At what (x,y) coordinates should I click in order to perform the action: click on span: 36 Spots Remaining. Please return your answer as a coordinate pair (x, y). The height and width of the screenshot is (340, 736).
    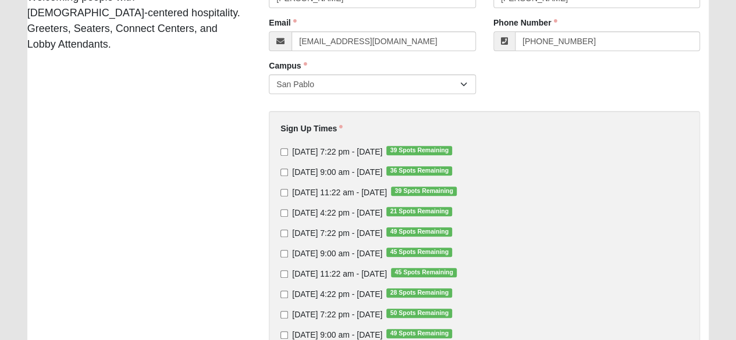
    Looking at the image, I should click on (419, 171).